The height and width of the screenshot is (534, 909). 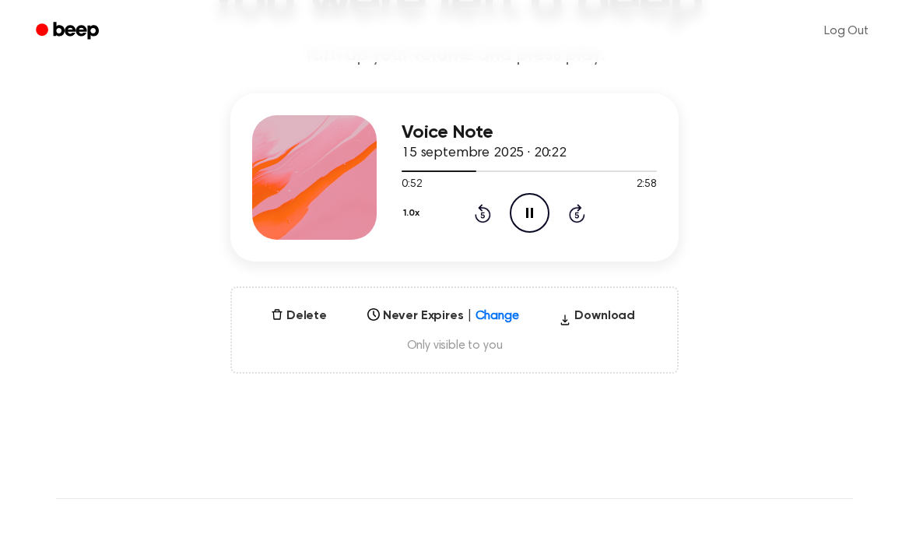 I want to click on a: Beep, so click(x=69, y=31).